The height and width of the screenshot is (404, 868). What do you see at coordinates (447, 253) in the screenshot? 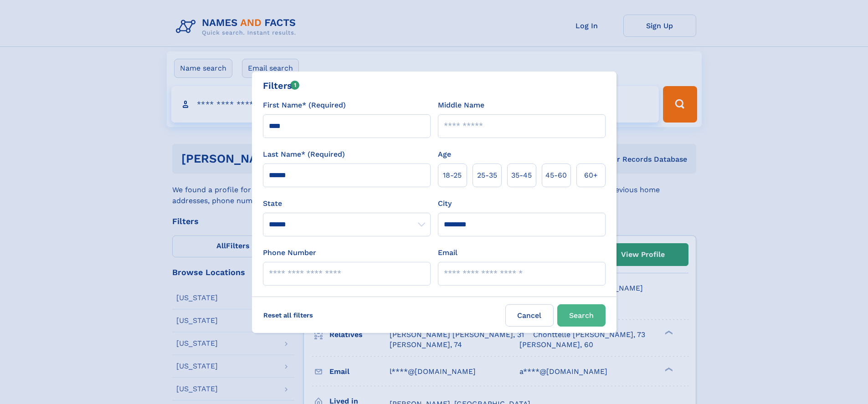
I see `label: Email` at bounding box center [447, 253].